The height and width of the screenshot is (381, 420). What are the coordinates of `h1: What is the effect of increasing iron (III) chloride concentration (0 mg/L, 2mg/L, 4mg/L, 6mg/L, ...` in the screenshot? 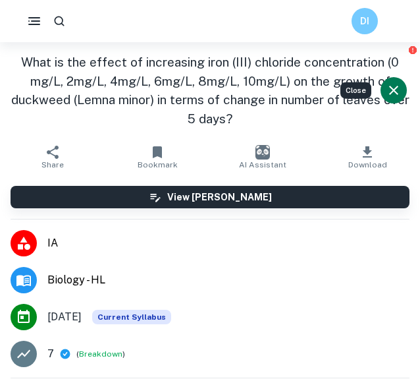 It's located at (210, 90).